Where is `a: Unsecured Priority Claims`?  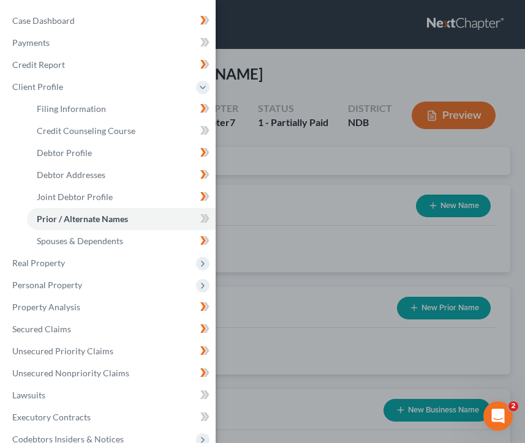 a: Unsecured Priority Claims is located at coordinates (109, 352).